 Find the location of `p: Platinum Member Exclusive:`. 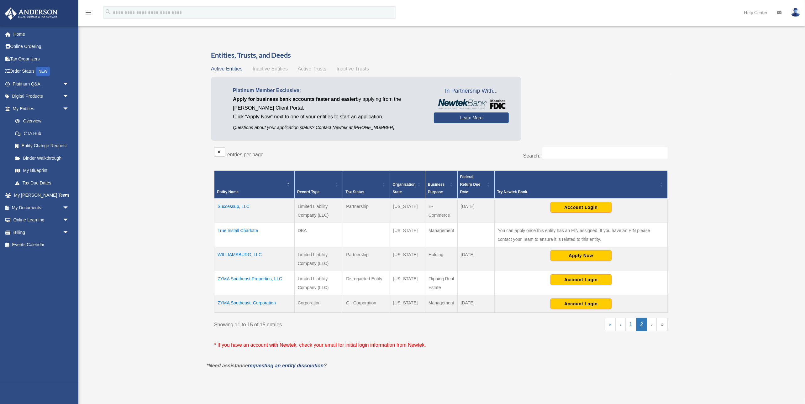

p: Platinum Member Exclusive: is located at coordinates (329, 91).